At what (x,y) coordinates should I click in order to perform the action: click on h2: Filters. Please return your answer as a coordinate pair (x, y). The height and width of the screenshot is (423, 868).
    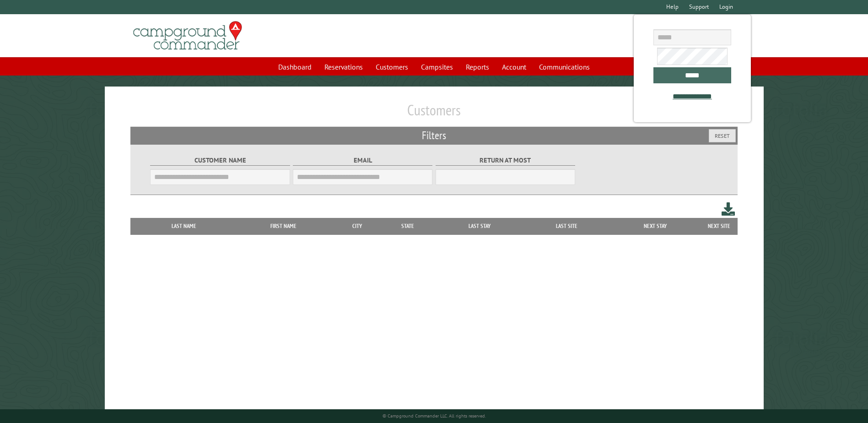
    Looking at the image, I should click on (434, 136).